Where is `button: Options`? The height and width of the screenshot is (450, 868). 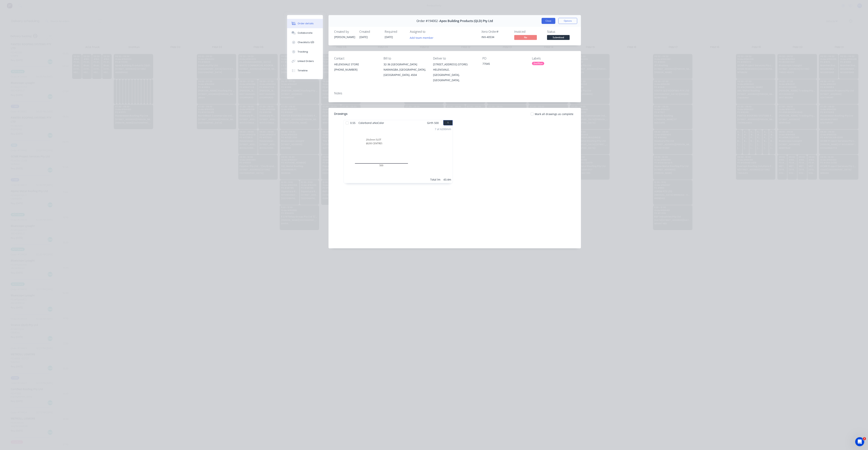 button: Options is located at coordinates (568, 21).